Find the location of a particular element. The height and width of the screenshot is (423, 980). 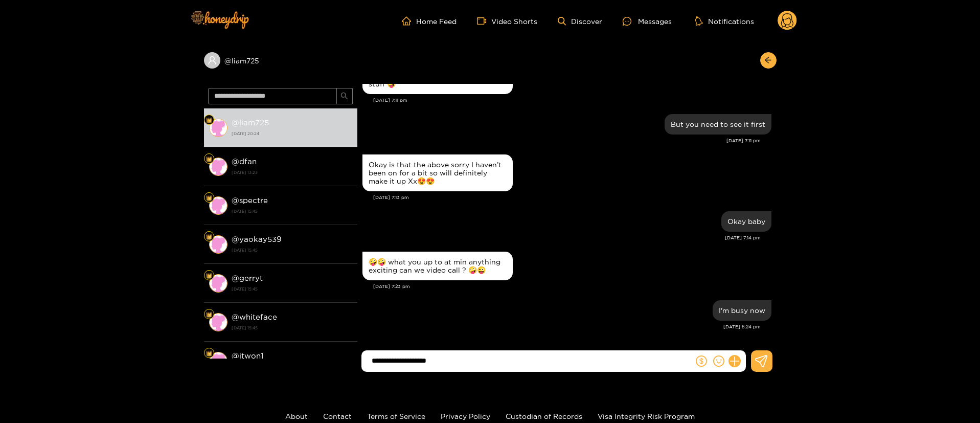

div: But you need to see it first is located at coordinates (718, 124).